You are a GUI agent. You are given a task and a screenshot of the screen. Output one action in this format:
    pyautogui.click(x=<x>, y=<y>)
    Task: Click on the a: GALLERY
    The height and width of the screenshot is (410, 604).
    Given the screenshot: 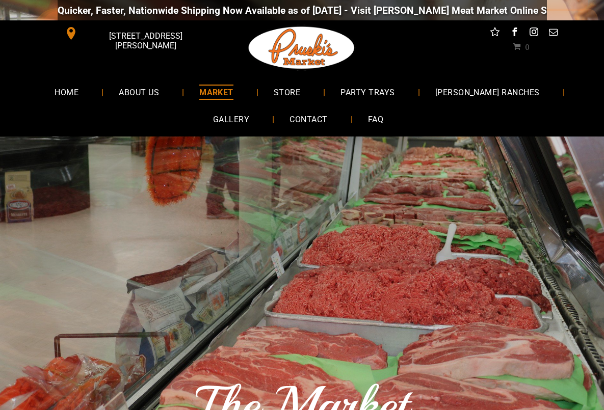 What is the action you would take?
    pyautogui.click(x=231, y=119)
    